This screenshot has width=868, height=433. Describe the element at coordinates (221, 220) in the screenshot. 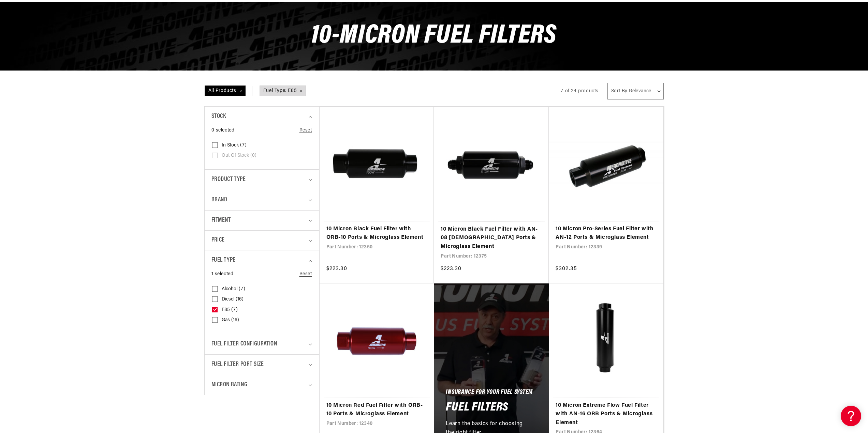

I see `span: Fitment` at that location.